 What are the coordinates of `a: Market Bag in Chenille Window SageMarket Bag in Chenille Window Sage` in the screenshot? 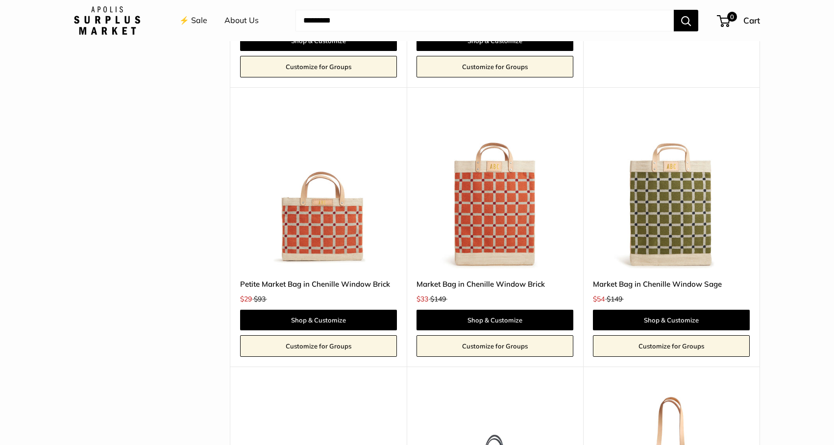 It's located at (672, 190).